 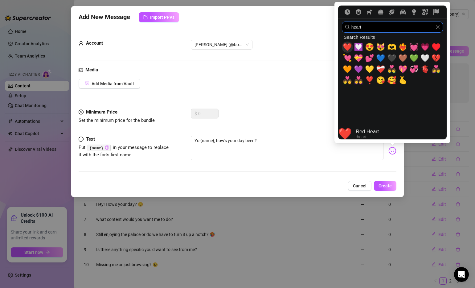 What do you see at coordinates (162, 17) in the screenshot?
I see `span: Import PPVs` at bounding box center [162, 17].